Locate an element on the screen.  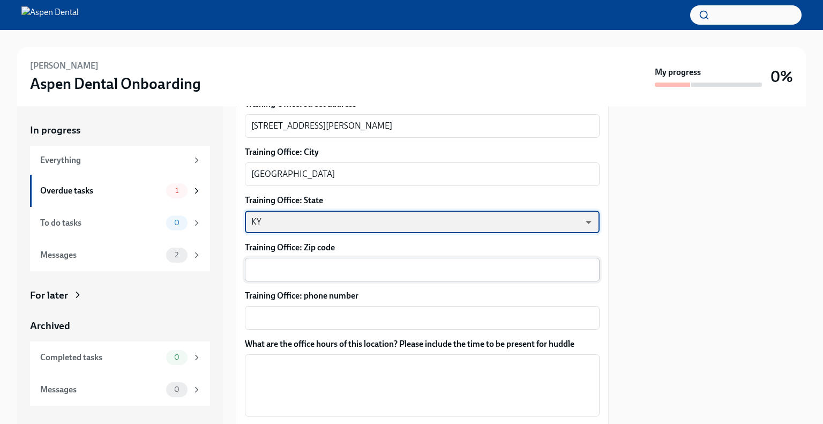
div: Completed tasks is located at coordinates (101, 357).